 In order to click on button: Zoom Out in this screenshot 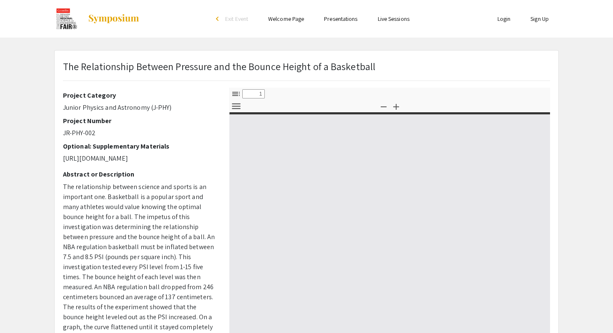, I will do `click(384, 106)`.